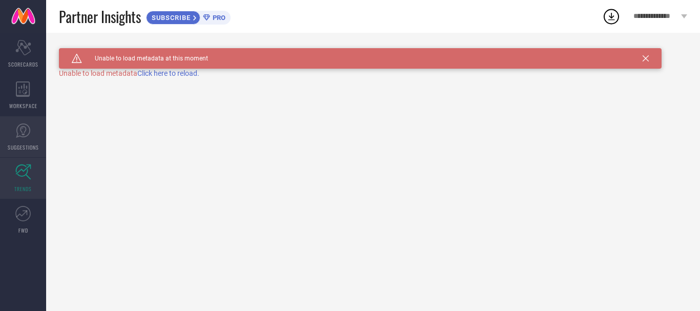 The width and height of the screenshot is (700, 311). What do you see at coordinates (612, 16) in the screenshot?
I see `div: Open download list` at bounding box center [612, 16].